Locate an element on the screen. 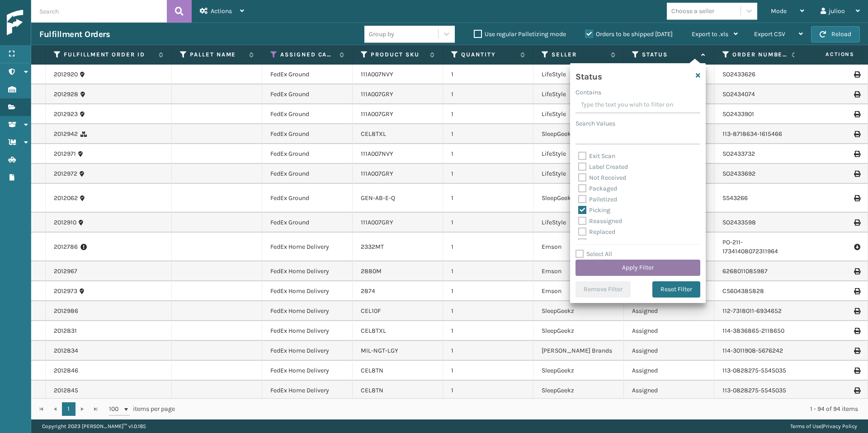  label: Fulfillment Order Id is located at coordinates (109, 55).